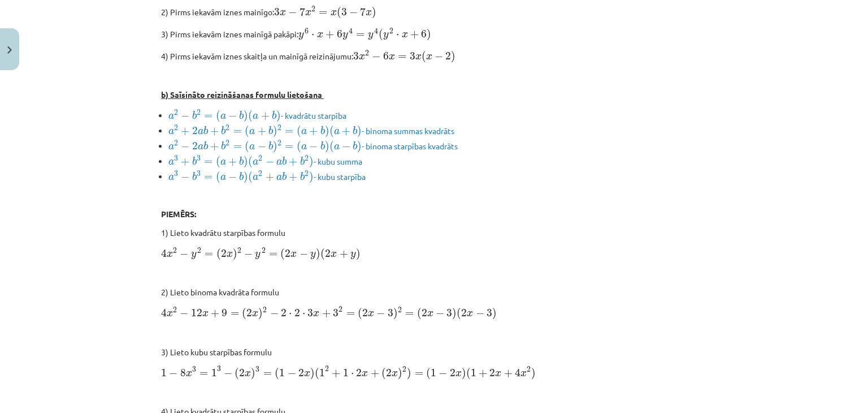 This screenshot has width=868, height=413. What do you see at coordinates (434, 11) in the screenshot?
I see `p: 2) Pirms iekavām iznes mainīgo:` at bounding box center [434, 11].